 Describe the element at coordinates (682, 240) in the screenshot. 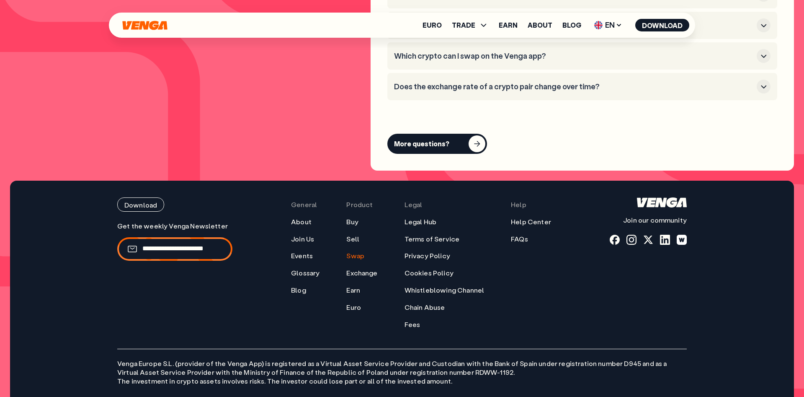

I see `a: warpcast` at that location.